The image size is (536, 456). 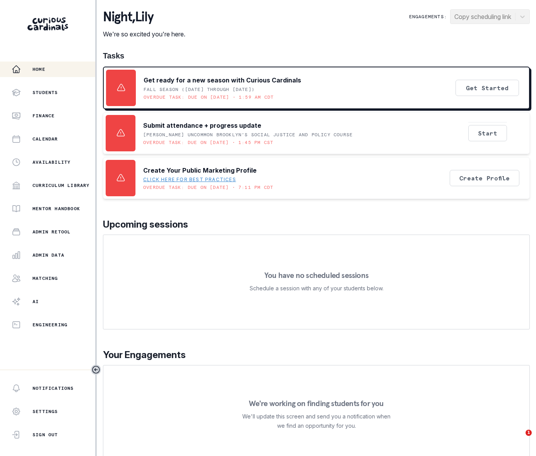 What do you see at coordinates (428, 17) in the screenshot?
I see `p: Engagements:` at bounding box center [428, 17].